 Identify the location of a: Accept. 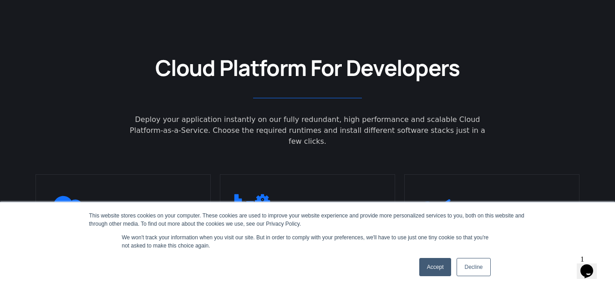
(435, 267).